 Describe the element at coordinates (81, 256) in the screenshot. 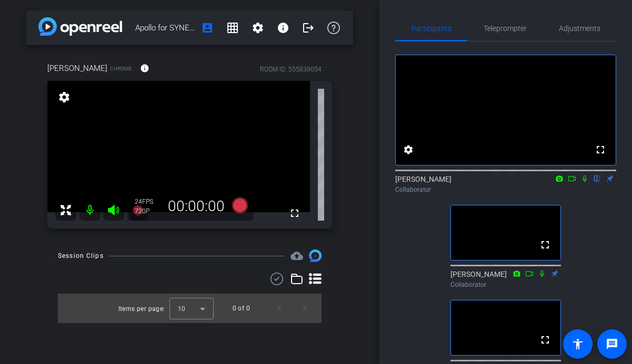

I see `div: Session Clips` at that location.